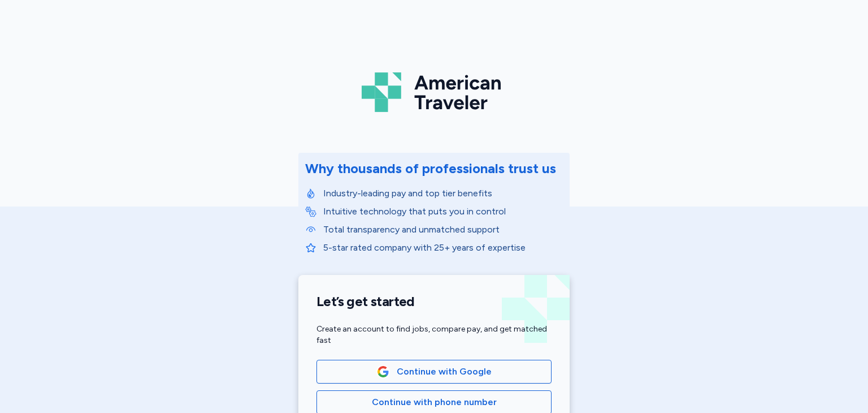  What do you see at coordinates (434, 335) in the screenshot?
I see `div: Create an account to find jobs, compare pay, and get matched fast` at bounding box center [434, 335].